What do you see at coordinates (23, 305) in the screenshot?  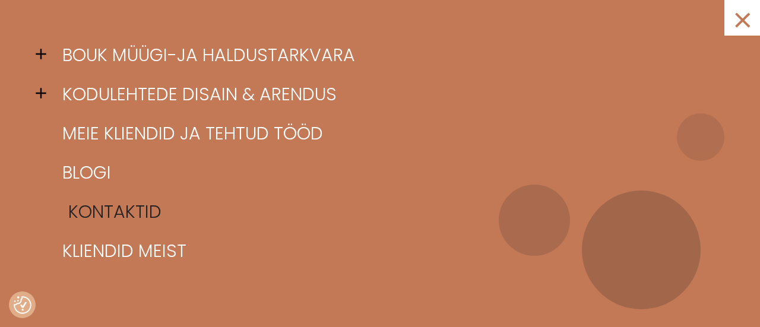 I see `button: Nõusolekueelistused` at bounding box center [23, 305].